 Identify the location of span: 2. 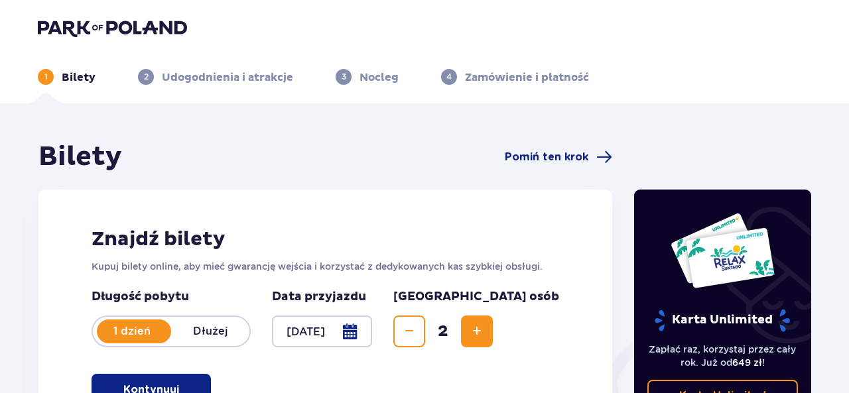
(443, 332).